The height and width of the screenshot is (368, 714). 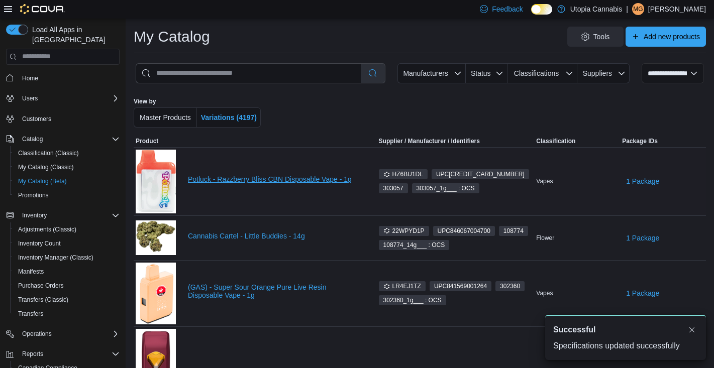 I want to click on button: Master Products, so click(x=165, y=118).